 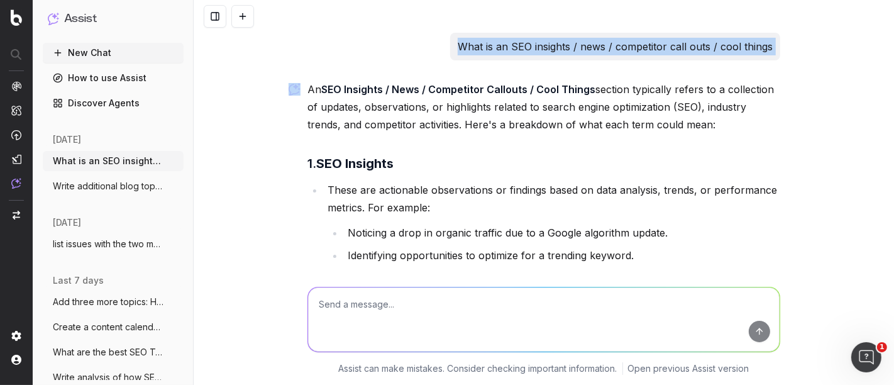 What do you see at coordinates (108, 186) in the screenshot?
I see `span: Write additional blog topic for fashion:` at bounding box center [108, 186].